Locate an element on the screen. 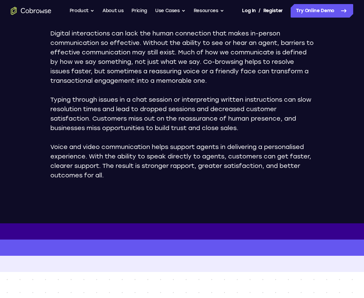 This screenshot has height=298, width=364. button: Use Cases is located at coordinates (170, 11).